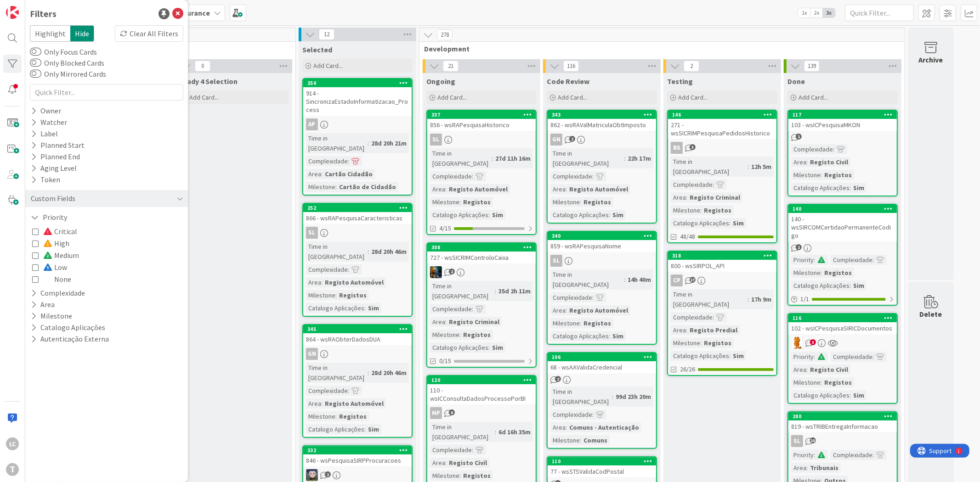 This screenshot has height=482, width=980. I want to click on img: RL, so click(797, 343).